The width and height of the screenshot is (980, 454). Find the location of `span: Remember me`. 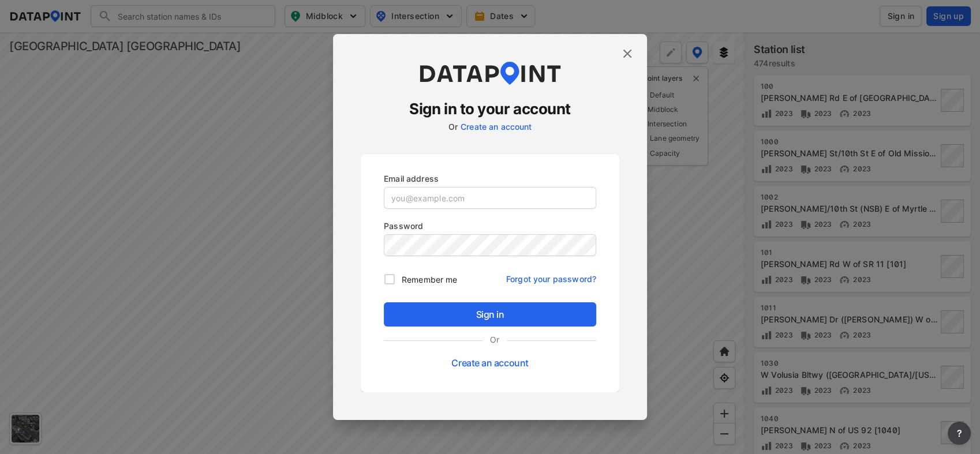

span: Remember me is located at coordinates (430, 279).